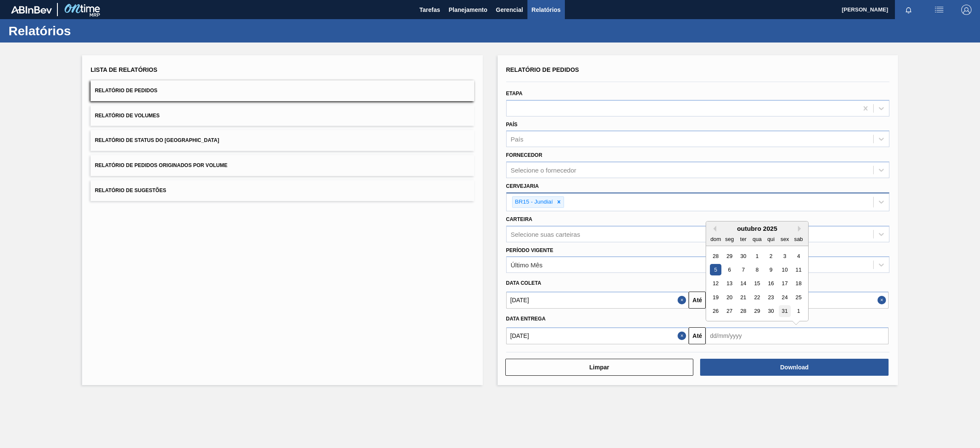  I want to click on div: sex, so click(785, 239).